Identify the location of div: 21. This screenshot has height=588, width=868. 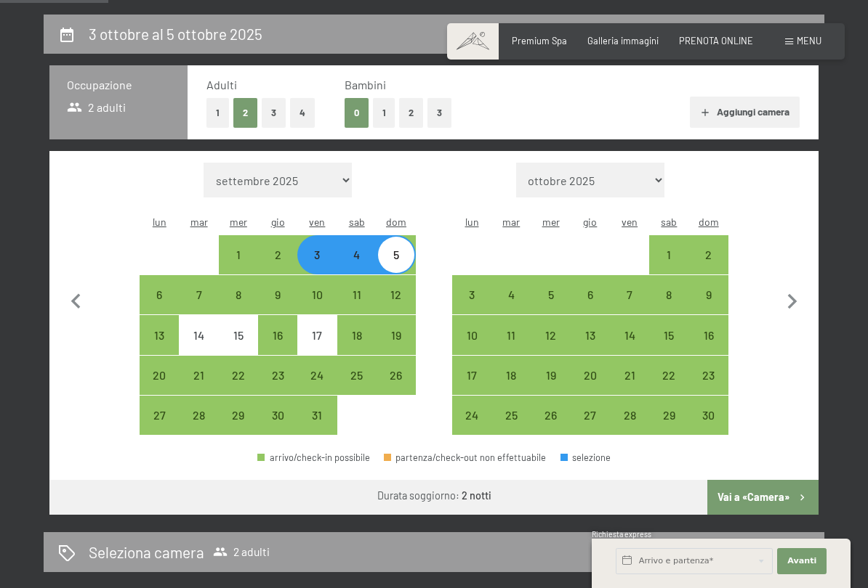
(629, 388).